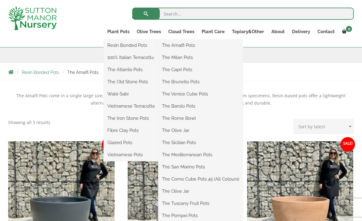  Describe the element at coordinates (131, 57) in the screenshot. I see `a: 100% Italian Terracotta` at that location.